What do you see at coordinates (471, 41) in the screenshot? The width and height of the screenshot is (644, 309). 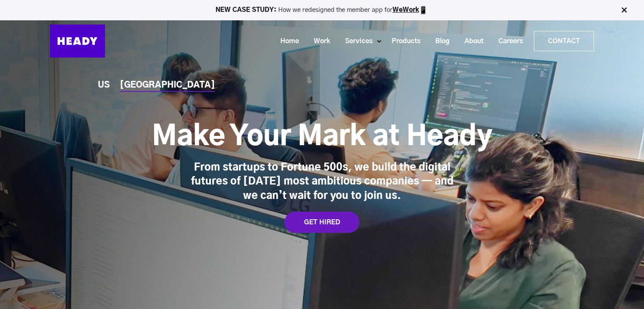 I see `a: About` at bounding box center [471, 41].